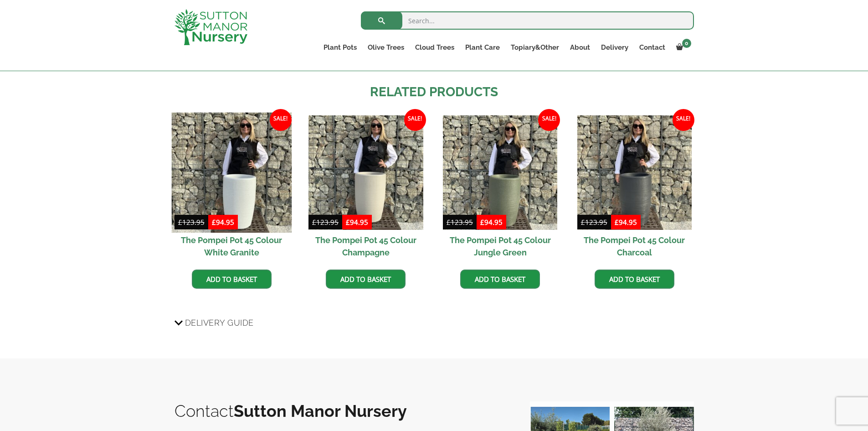 This screenshot has height=431, width=868. What do you see at coordinates (365, 188) in the screenshot?
I see `a: Sale! The Pompei Pot 45 Colour Champagne` at bounding box center [365, 188].